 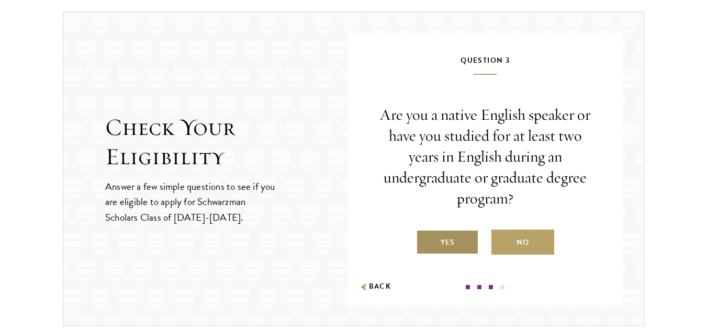 I want to click on h5: Question 3, so click(x=486, y=64).